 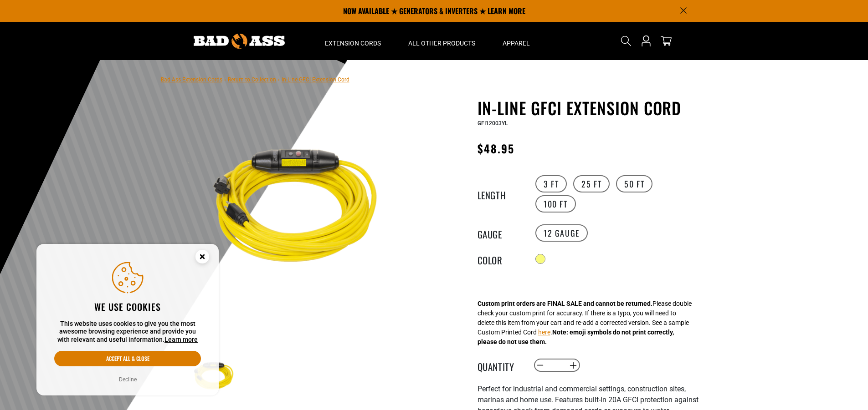 What do you see at coordinates (315, 80) in the screenshot?
I see `span: In-Line GFCI Extension Cord` at bounding box center [315, 80].